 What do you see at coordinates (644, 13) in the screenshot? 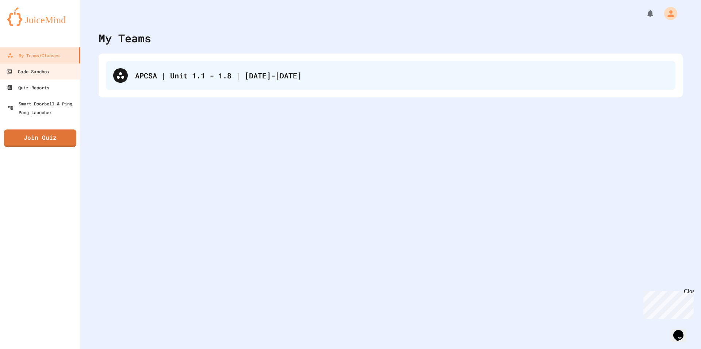
I see `div: My Notifications` at bounding box center [644, 13].